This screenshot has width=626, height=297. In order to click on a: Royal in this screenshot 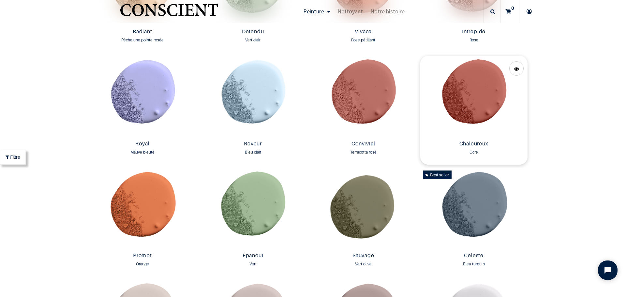, I will do `click(142, 144)`.